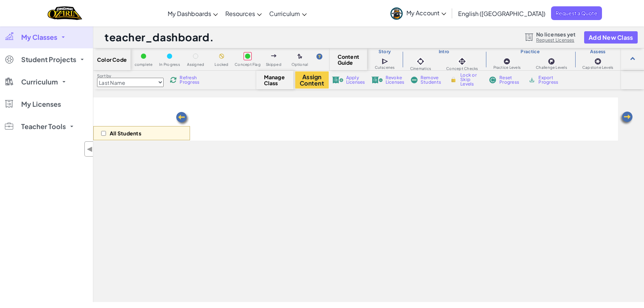 This screenshot has height=308, width=644. I want to click on span: Concept Flag, so click(248, 65).